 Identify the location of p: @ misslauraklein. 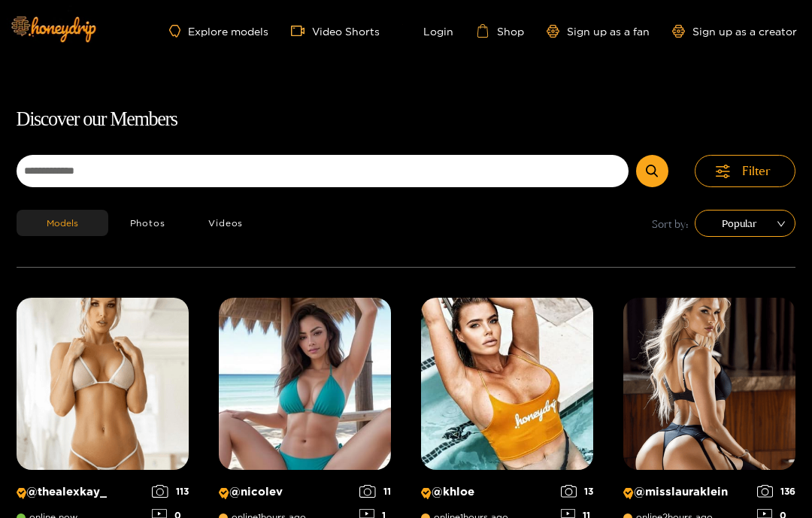
(687, 491).